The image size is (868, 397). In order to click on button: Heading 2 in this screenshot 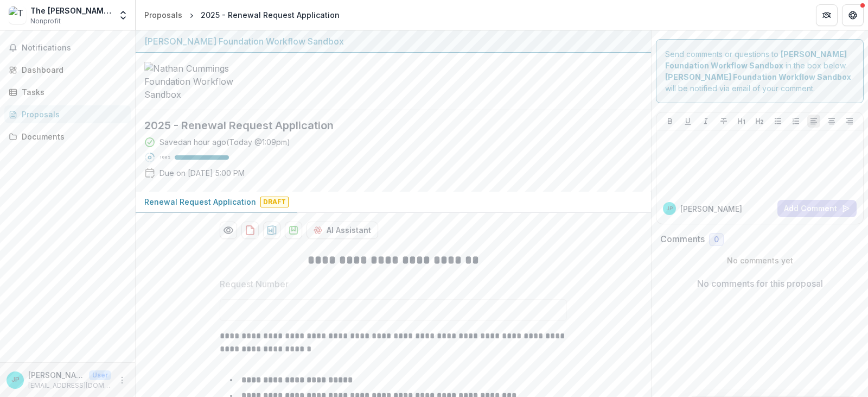, I will do `click(760, 121)`.